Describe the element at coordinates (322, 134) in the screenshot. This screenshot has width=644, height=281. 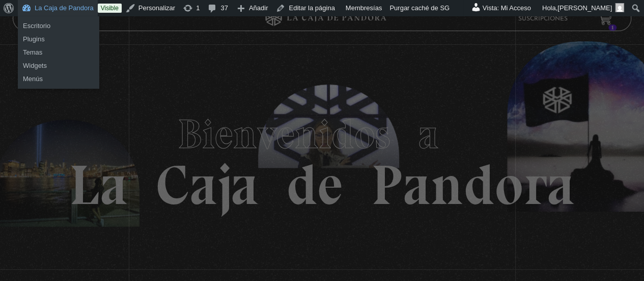
I see `span: Bienvenidos a` at that location.